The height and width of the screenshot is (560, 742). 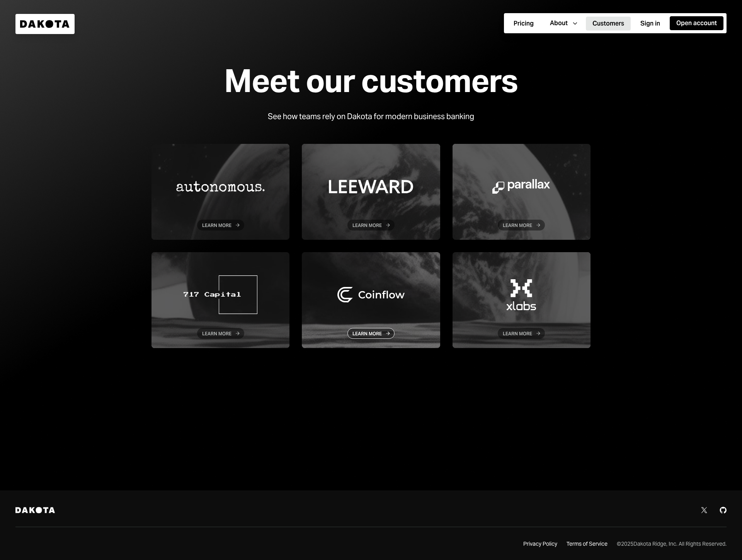 I want to click on button: Customers, so click(x=608, y=24).